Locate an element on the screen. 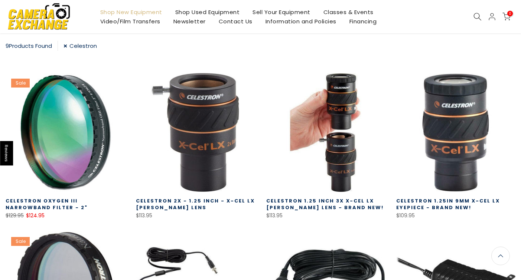  a: Sell Your Equipment is located at coordinates (281, 12).